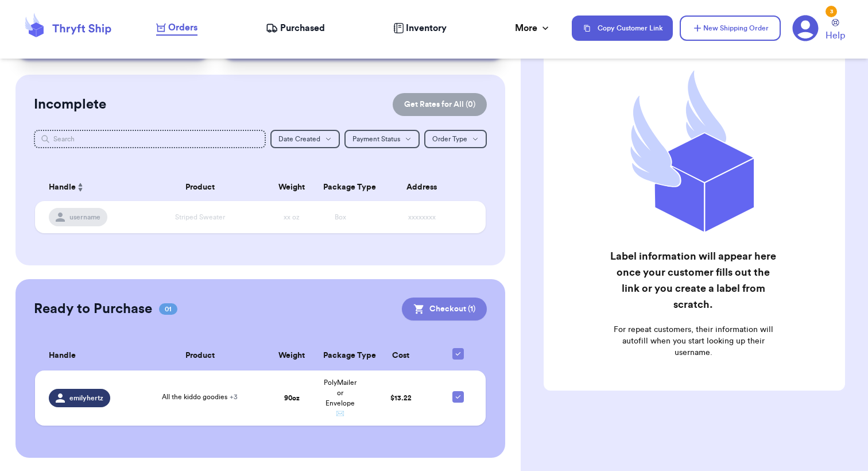 This screenshot has height=471, width=868. I want to click on h2: Label information will appear here once your customer fills out the link or you create a label fr..., so click(693, 280).